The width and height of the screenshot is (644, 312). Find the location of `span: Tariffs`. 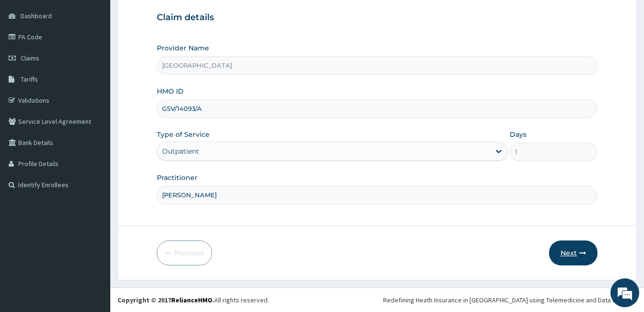

span: Tariffs is located at coordinates (29, 79).